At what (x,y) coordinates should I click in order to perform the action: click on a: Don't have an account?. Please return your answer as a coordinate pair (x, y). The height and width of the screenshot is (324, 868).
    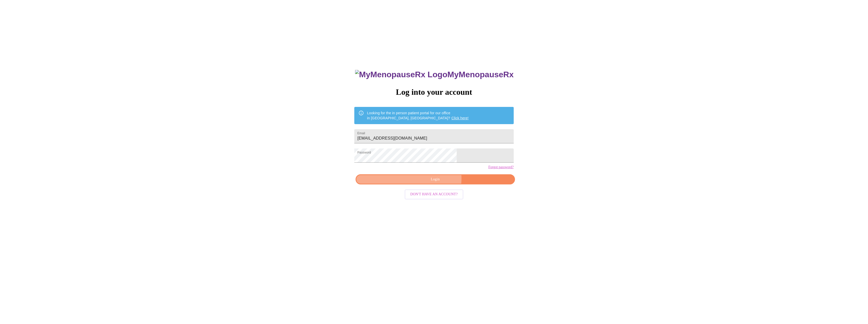
    Looking at the image, I should click on (434, 194).